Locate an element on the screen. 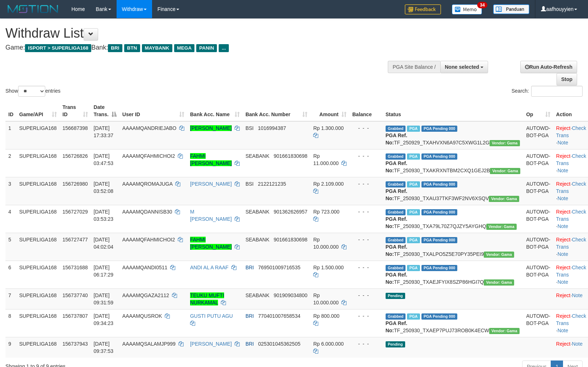  span: 156687398 is located at coordinates (75, 128).